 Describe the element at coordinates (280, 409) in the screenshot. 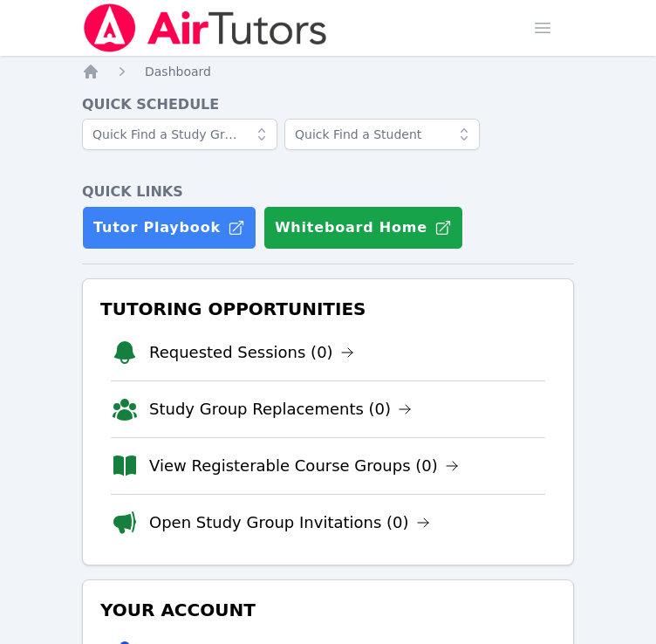

I see `a: Study Group Replacements (0)` at that location.